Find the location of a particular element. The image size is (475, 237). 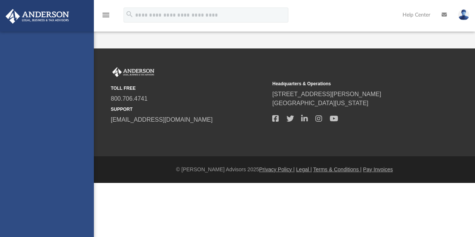

i: menu is located at coordinates (106, 15).